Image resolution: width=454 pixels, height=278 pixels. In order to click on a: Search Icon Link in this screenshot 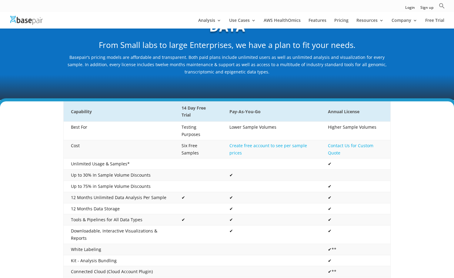, I will do `click(442, 7)`.